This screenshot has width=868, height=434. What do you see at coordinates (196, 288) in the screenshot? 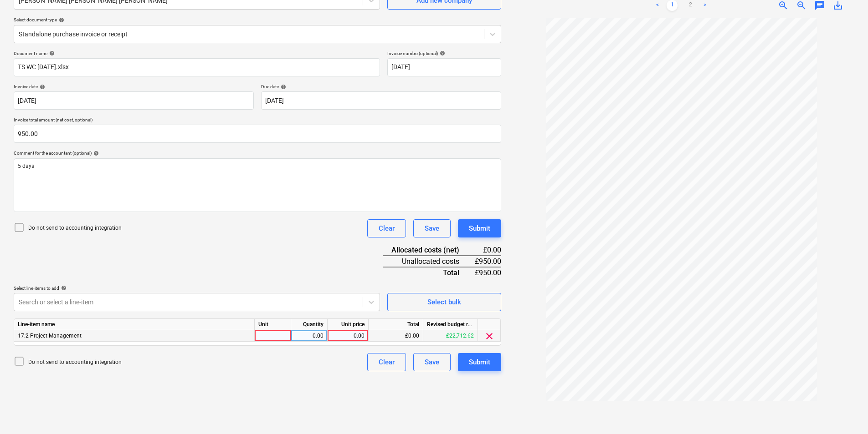
I see `div: Select line-items to add` at bounding box center [196, 288].